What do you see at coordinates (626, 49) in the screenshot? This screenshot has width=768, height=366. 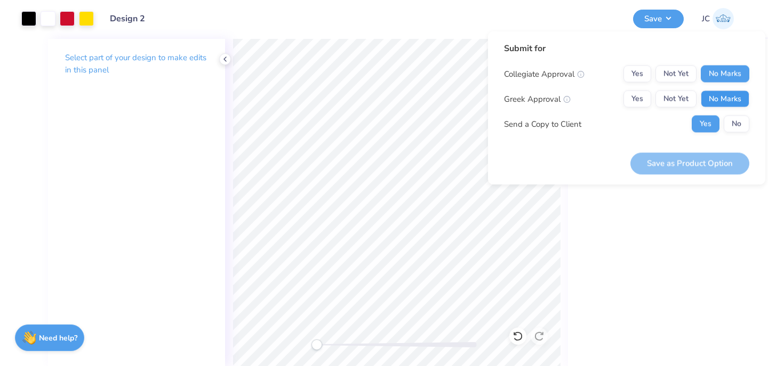 I see `div: Submit for` at bounding box center [626, 49].